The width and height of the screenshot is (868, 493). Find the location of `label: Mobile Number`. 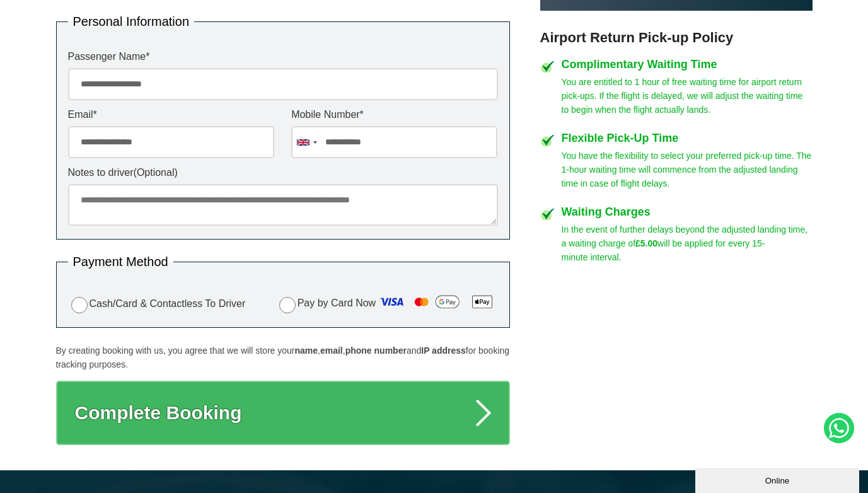

label: Mobile Number is located at coordinates (394, 115).